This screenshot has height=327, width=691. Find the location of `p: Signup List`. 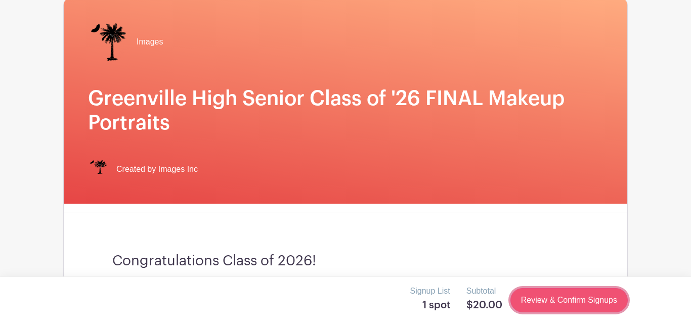

p: Signup List is located at coordinates (430, 291).